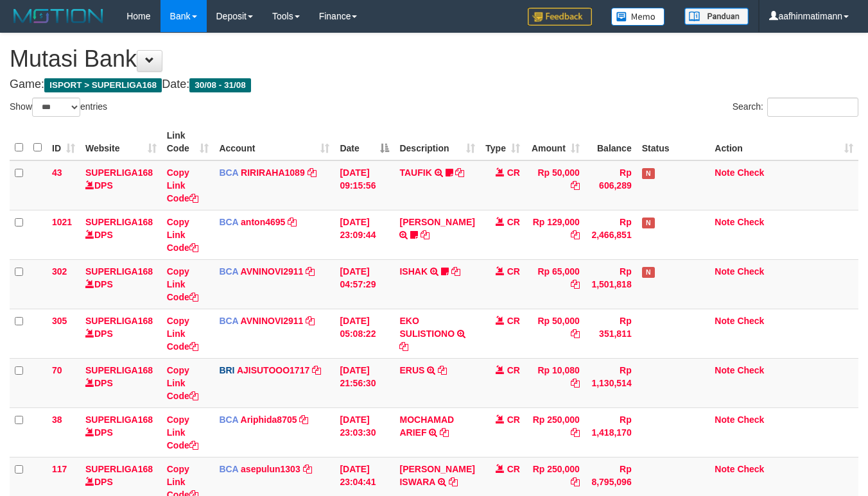  I want to click on th: Website: activate to sort column ascending, so click(121, 142).